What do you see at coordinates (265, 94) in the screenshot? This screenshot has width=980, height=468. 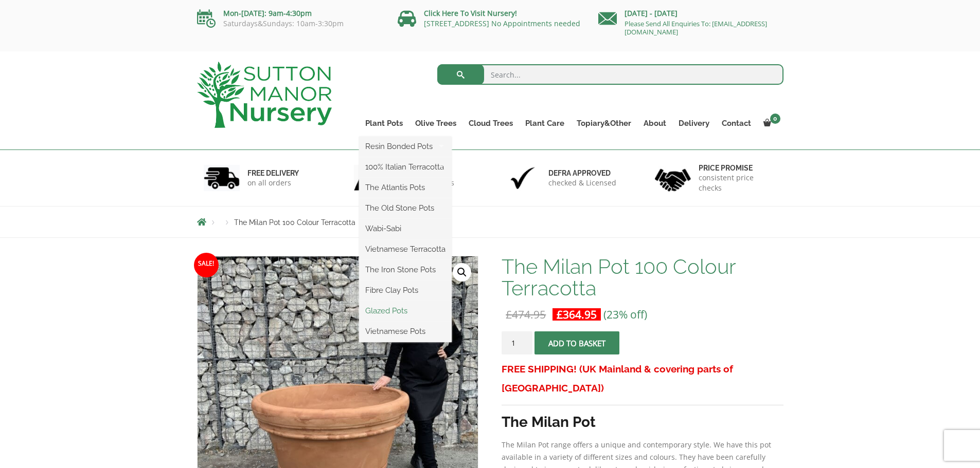 I see `img: logo` at bounding box center [265, 94].